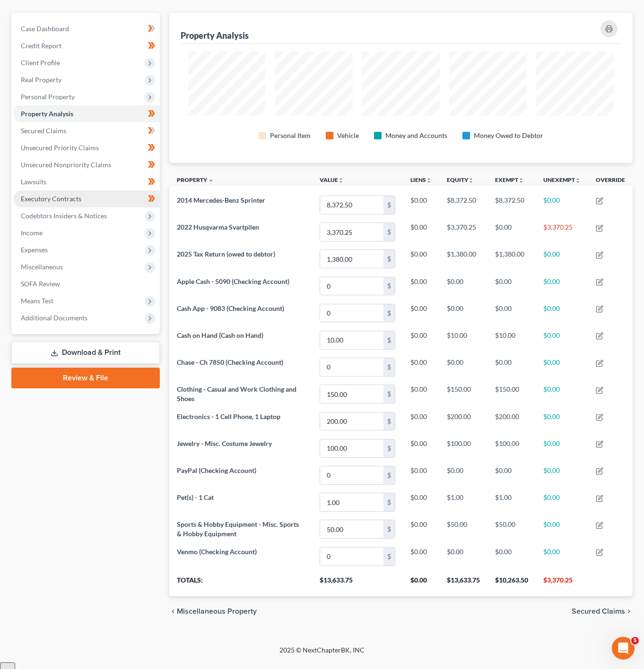 This screenshot has height=669, width=644. Describe the element at coordinates (635, 641) in the screenshot. I see `span: 5` at that location.